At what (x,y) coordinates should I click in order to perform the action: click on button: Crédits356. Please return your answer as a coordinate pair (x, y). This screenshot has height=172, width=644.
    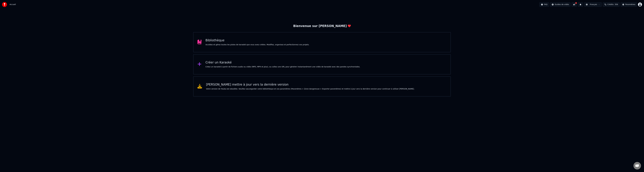
    Looking at the image, I should click on (611, 5).